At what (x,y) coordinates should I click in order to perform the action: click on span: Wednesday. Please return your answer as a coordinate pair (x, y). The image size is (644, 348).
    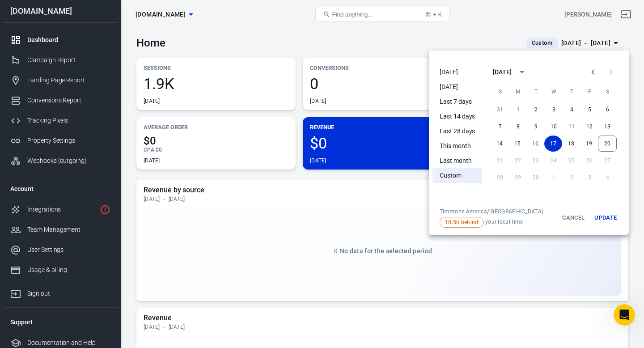
    Looking at the image, I should click on (554, 92).